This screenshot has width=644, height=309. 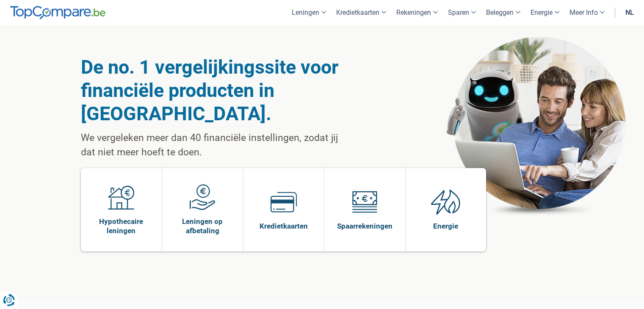 I want to click on a: Leningen op afbetaling Leningen op afbetaling, so click(x=203, y=210).